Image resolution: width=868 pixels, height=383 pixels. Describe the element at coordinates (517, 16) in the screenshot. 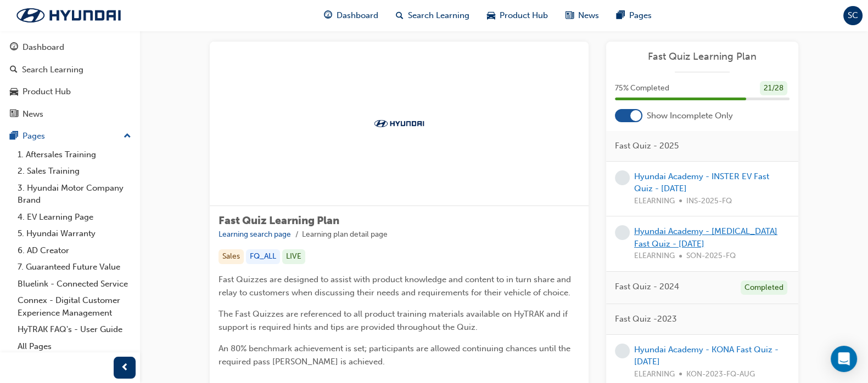

I see `a: car-iconProduct Hub` at that location.